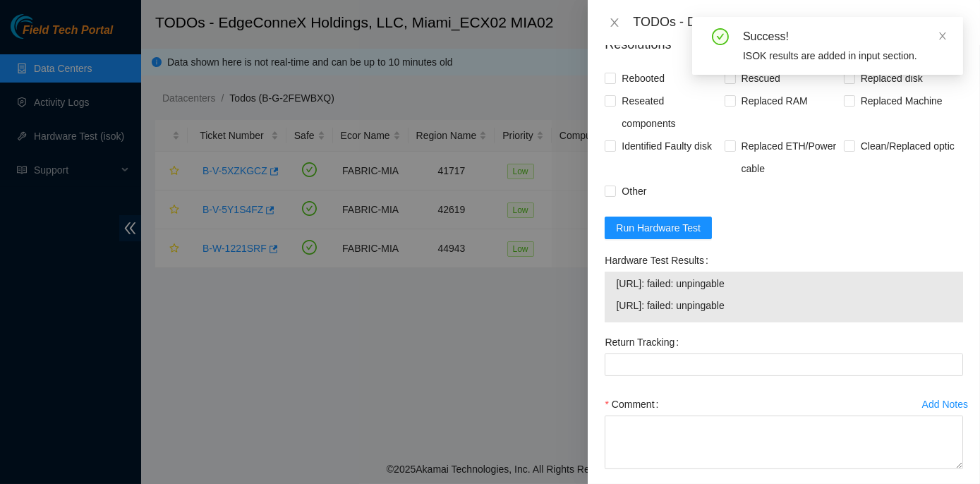  Describe the element at coordinates (845, 36) in the screenshot. I see `div: Success!` at that location.